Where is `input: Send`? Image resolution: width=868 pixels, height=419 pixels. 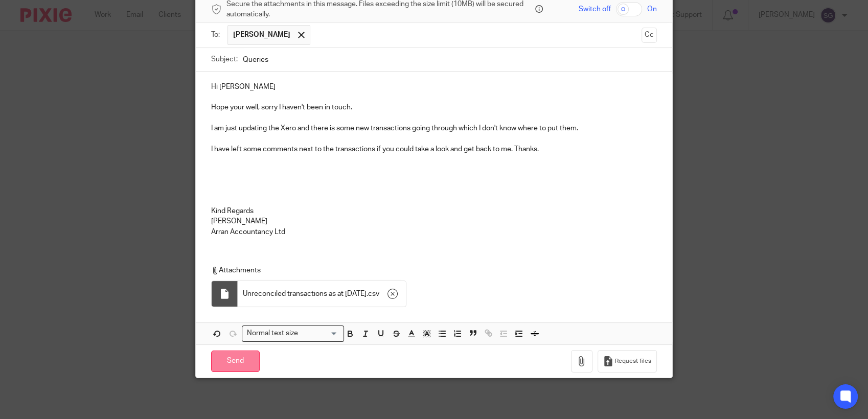
input: Send is located at coordinates (235, 361).